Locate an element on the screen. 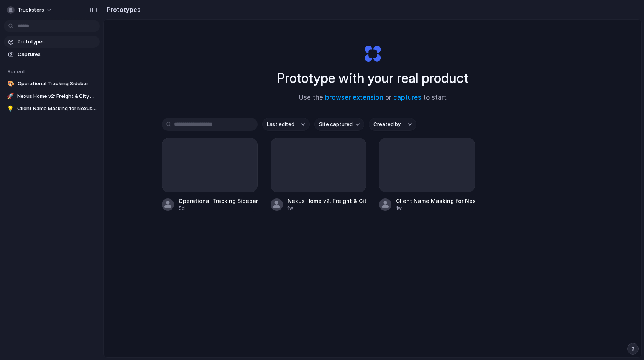  a: Client Name Masking for Nexus Home1w is located at coordinates (427, 175).